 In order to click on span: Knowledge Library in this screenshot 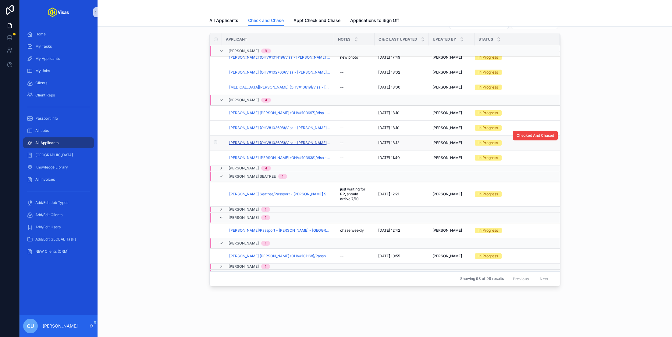, I will do `click(52, 167)`.